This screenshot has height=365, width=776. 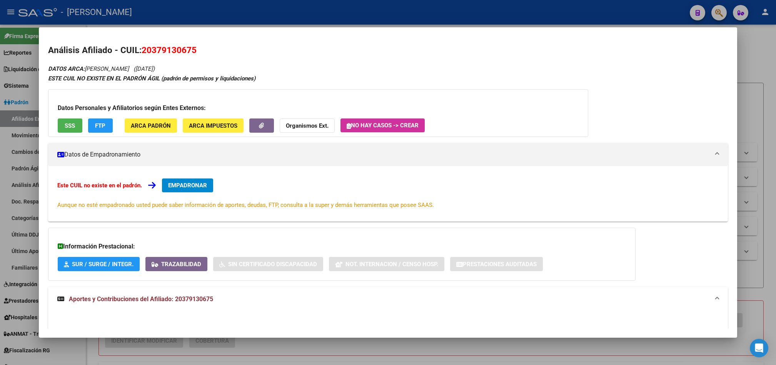 What do you see at coordinates (100, 185) in the screenshot?
I see `strong: Este CUIL no existe en el padrón.` at bounding box center [100, 185].